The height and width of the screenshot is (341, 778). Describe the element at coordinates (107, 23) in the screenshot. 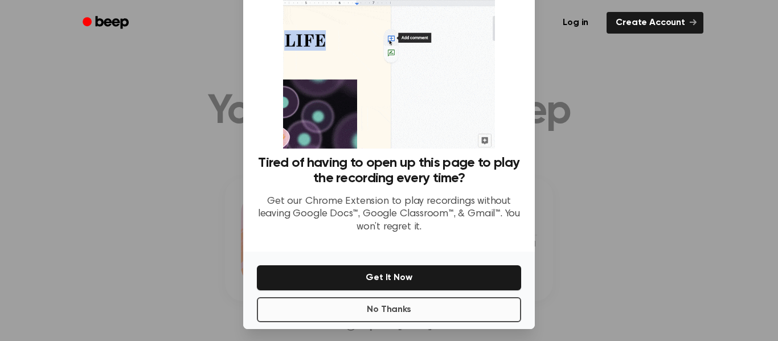

I see `a: Beep` at that location.